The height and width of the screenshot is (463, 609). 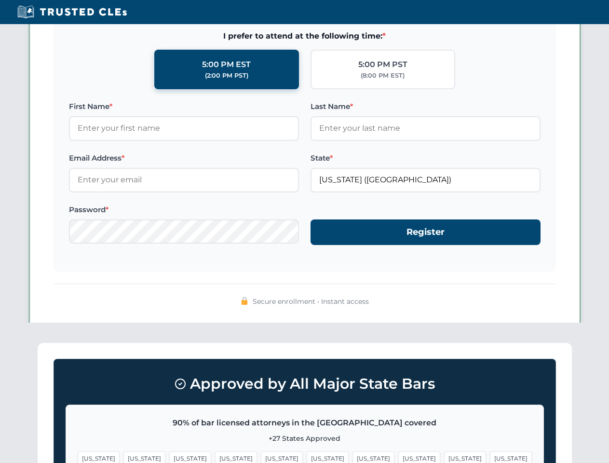 I want to click on h3: Approved by All Major State Bars, so click(x=305, y=384).